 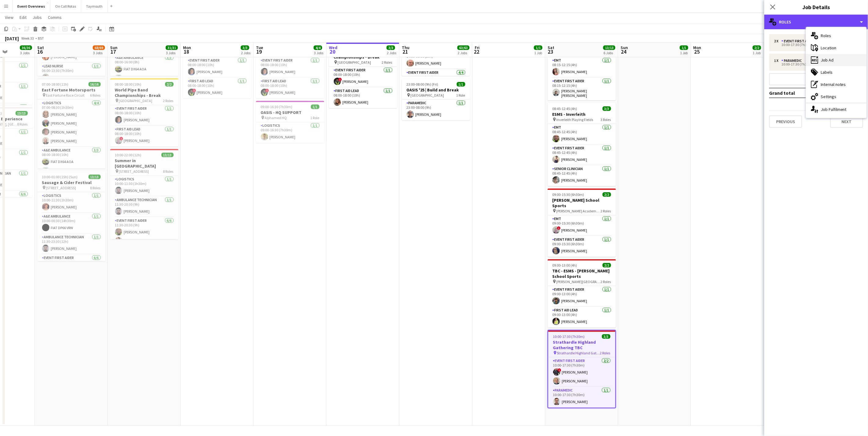 What do you see at coordinates (564, 109) in the screenshot?
I see `span: 08:45-12:45 (4h)` at bounding box center [564, 109].